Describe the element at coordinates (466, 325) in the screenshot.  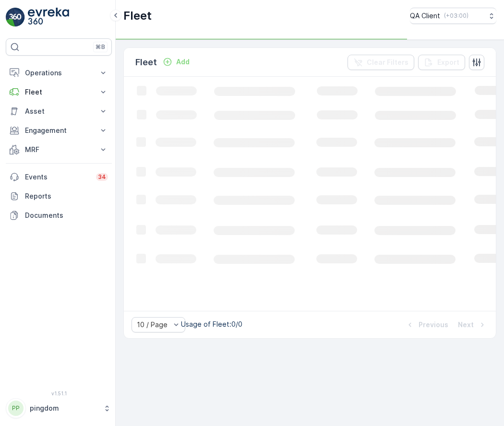
I see `p: Next` at that location.